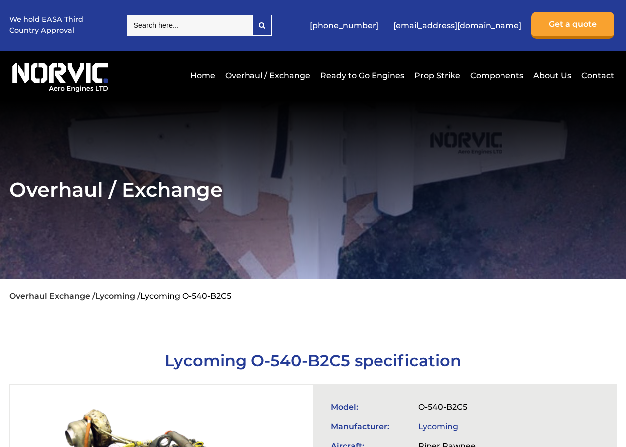  Describe the element at coordinates (497, 75) in the screenshot. I see `a: Components` at that location.